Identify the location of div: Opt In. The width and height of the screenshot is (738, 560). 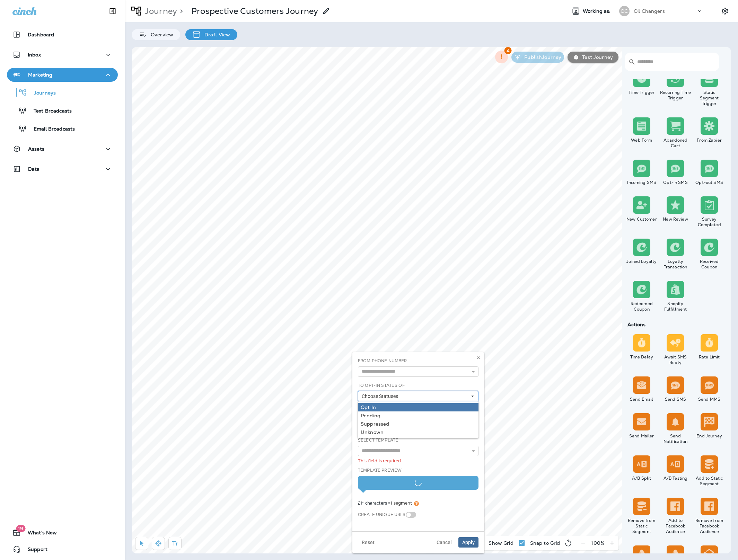
(418, 407).